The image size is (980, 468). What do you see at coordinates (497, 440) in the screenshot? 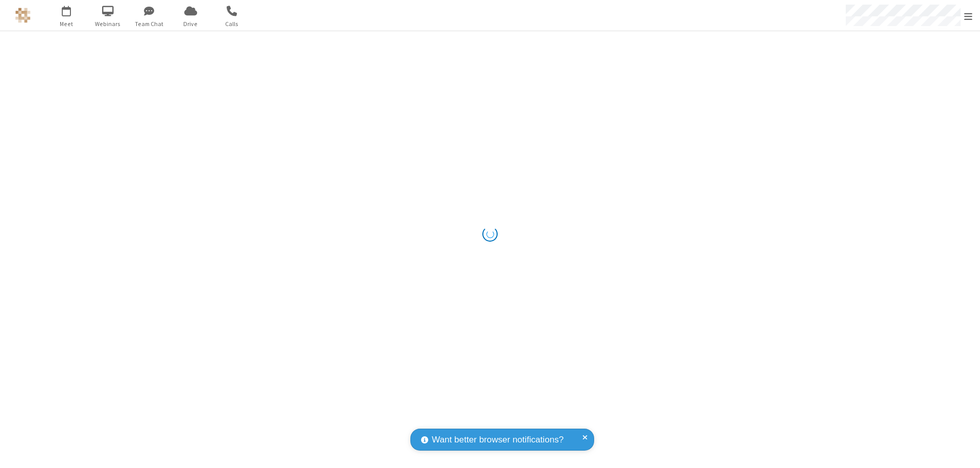
I see `span: Want better browser notifications?` at bounding box center [497, 440].